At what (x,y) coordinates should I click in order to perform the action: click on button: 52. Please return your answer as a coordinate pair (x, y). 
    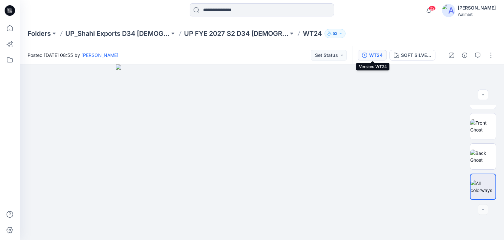
    Looking at the image, I should click on (335, 33).